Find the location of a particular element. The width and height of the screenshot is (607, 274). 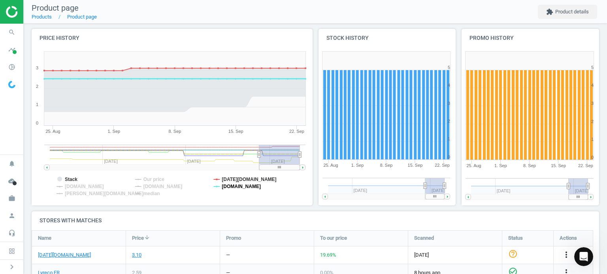

span: Product page is located at coordinates (55, 8).